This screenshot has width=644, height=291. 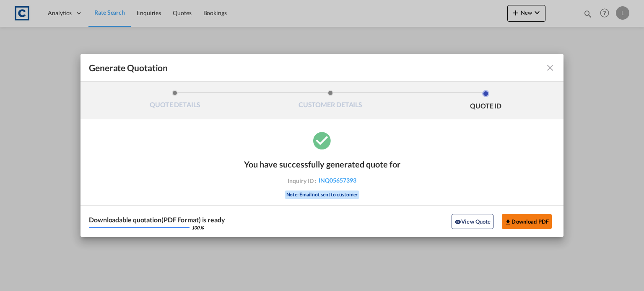 What do you see at coordinates (550, 68) in the screenshot?
I see `md-icon: icon-close fg-AAA8AD cursor m-0` at bounding box center [550, 68].